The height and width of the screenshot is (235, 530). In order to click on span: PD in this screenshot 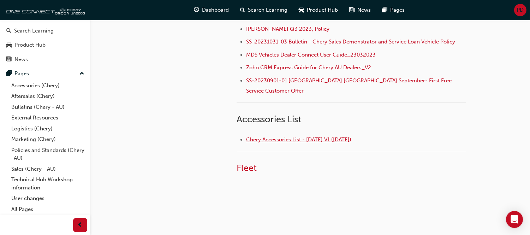, I will do `click(521, 10)`.